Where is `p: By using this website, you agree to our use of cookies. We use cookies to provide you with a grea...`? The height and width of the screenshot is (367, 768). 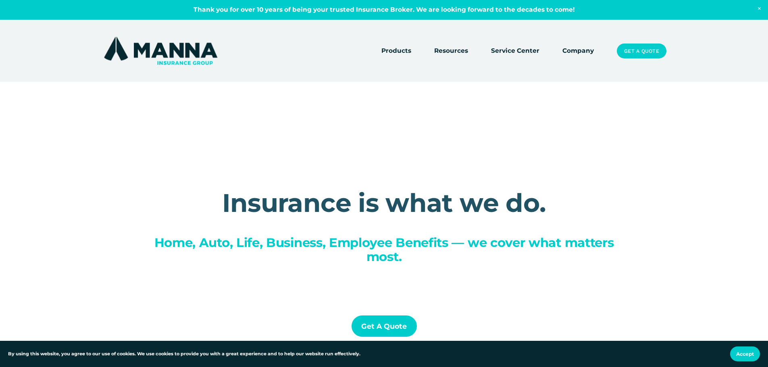
p: By using this website, you agree to our use of cookies. We use cookies to provide you with a grea... is located at coordinates (184, 354).